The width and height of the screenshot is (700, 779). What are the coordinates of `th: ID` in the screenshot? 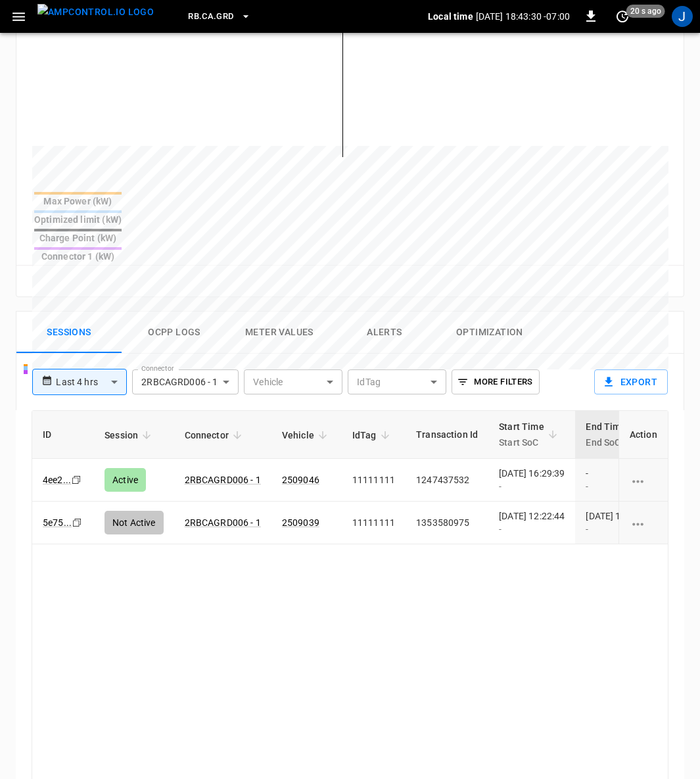 It's located at (63, 435).